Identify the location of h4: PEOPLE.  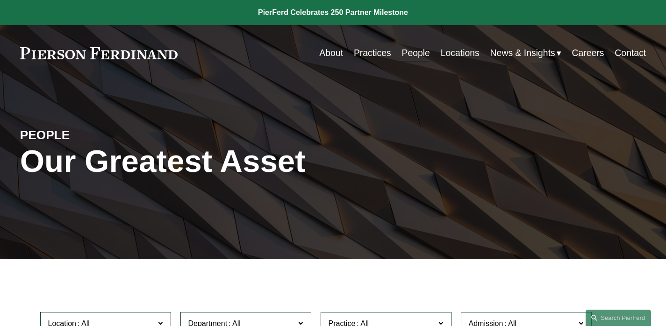
(98, 135).